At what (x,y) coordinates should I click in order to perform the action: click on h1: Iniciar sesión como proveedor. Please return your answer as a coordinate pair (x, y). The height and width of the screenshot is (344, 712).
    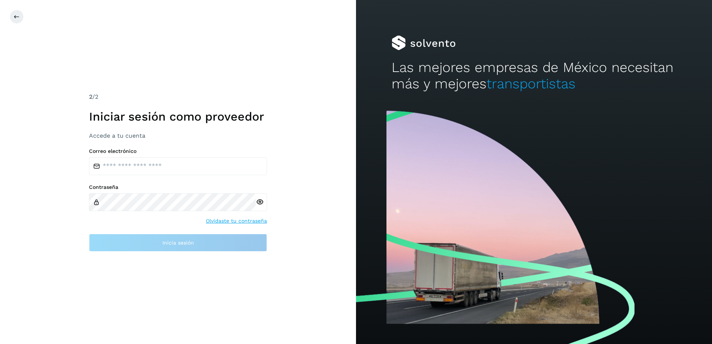
    Looking at the image, I should click on (178, 116).